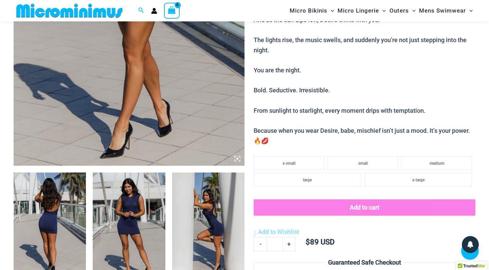  Describe the element at coordinates (320, 242) in the screenshot. I see `bdi: 89 USD` at that location.